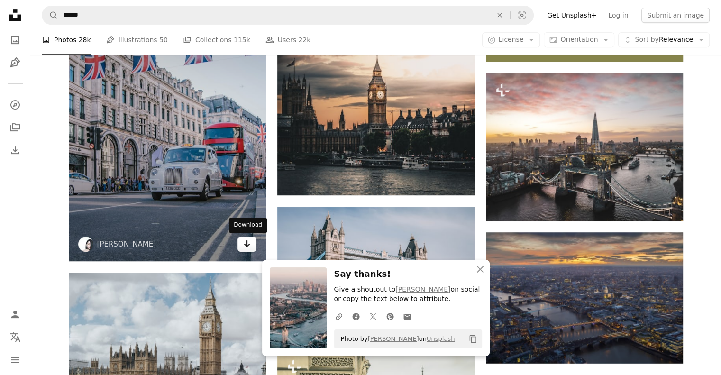 This screenshot has width=721, height=375. I want to click on button: Menu, so click(15, 360).